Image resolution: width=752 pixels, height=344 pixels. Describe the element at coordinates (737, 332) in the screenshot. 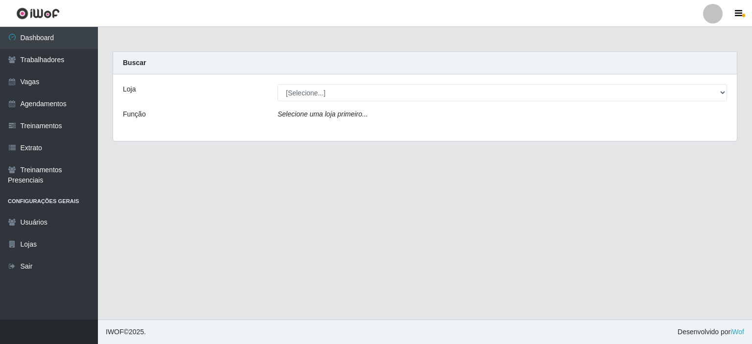

I see `a: iWof` at that location.